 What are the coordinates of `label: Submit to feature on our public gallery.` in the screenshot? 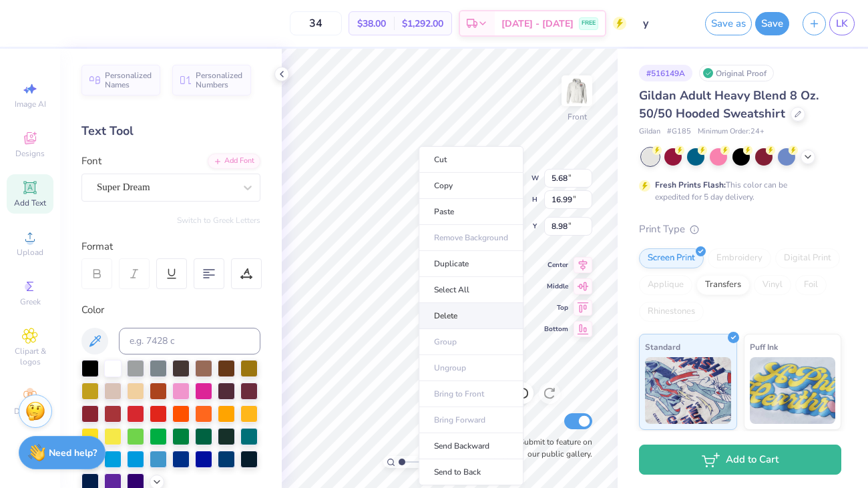 It's located at (553, 448).